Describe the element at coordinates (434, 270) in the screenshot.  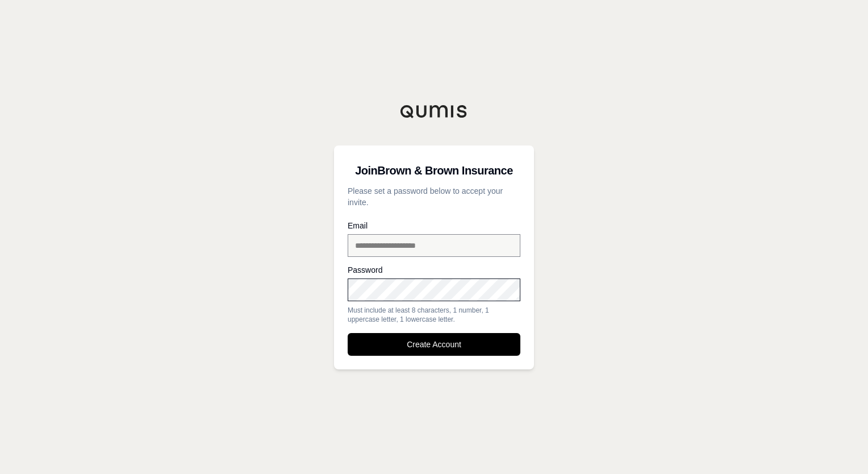
I see `label: Password` at that location.